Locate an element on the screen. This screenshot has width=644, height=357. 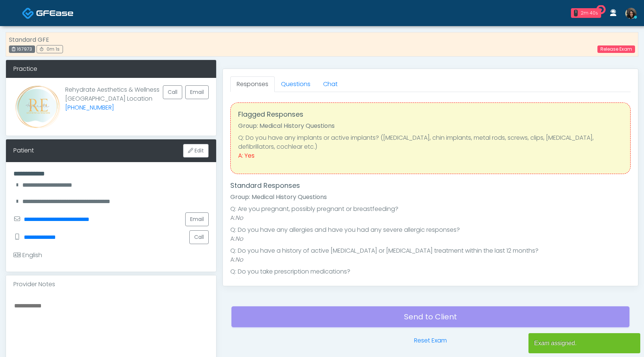
div: 2m 40s is located at coordinates (590, 13).